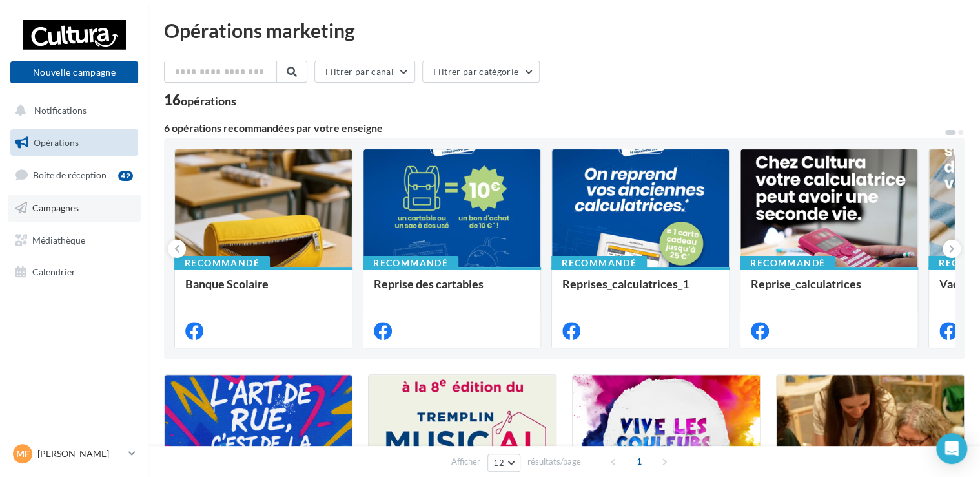 The width and height of the screenshot is (980, 477). Describe the element at coordinates (498, 463) in the screenshot. I see `span: 12` at that location.